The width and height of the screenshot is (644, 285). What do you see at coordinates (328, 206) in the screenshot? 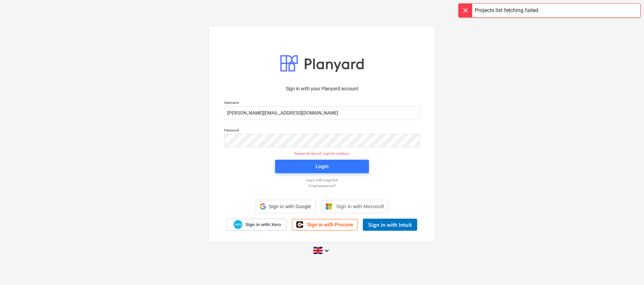
I see `img: Microsoft logo` at bounding box center [328, 206].